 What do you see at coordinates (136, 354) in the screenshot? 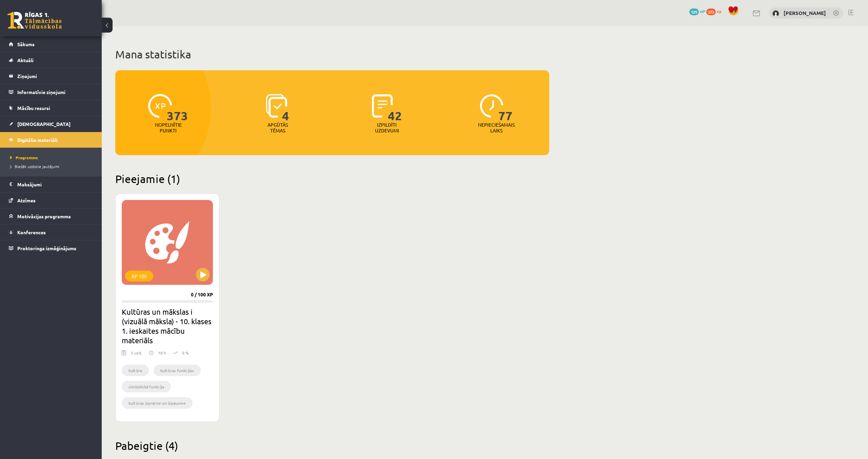
I see `div: 5 uzd.` at bounding box center [136, 354].